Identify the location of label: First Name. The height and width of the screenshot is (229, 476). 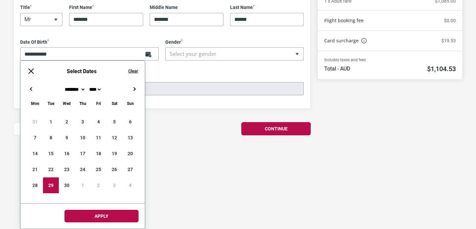
(106, 7).